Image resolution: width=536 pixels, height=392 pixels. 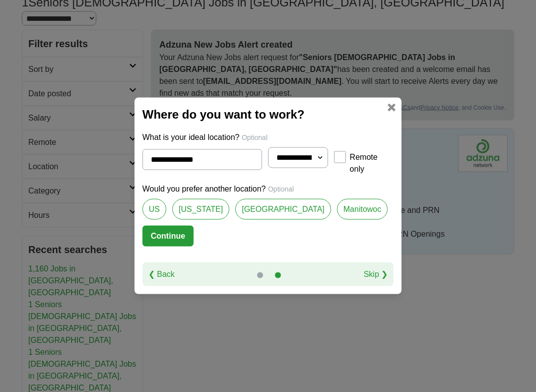 What do you see at coordinates (168, 236) in the screenshot?
I see `button: Continue` at bounding box center [168, 236].